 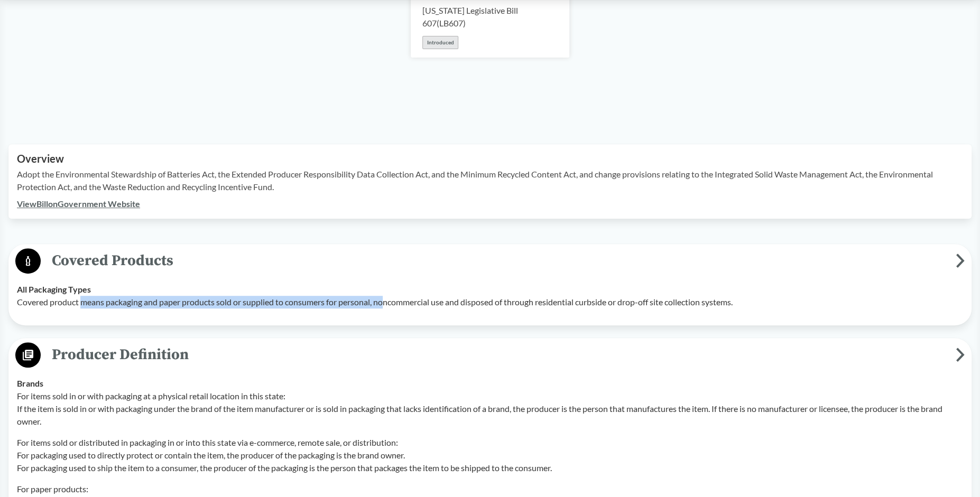 What do you see at coordinates (490, 261) in the screenshot?
I see `button: Covered Products` at bounding box center [490, 261].